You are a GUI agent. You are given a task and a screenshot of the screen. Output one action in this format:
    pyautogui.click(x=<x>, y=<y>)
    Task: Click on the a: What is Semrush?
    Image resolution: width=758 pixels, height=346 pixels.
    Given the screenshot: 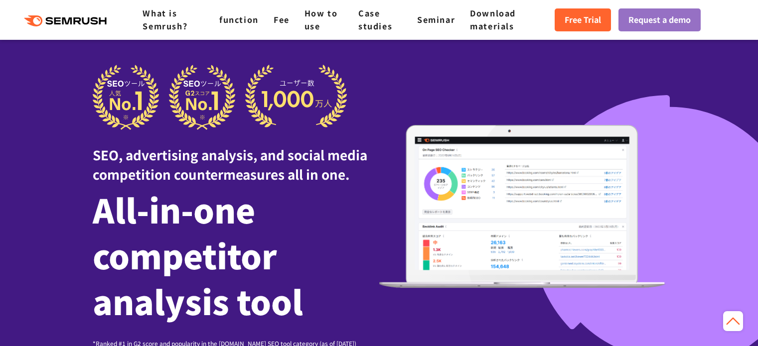 What is the action you would take?
    pyautogui.click(x=165, y=19)
    